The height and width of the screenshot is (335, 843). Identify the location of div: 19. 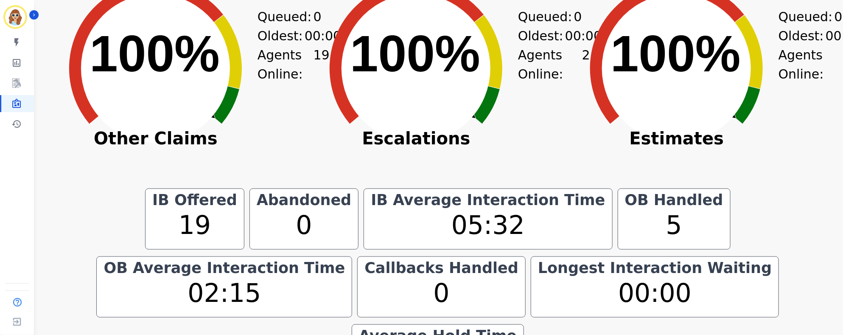
(195, 225).